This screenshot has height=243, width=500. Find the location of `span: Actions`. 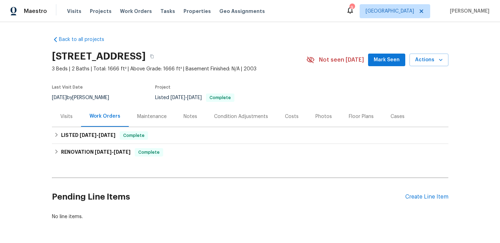

span: Actions is located at coordinates (429, 60).